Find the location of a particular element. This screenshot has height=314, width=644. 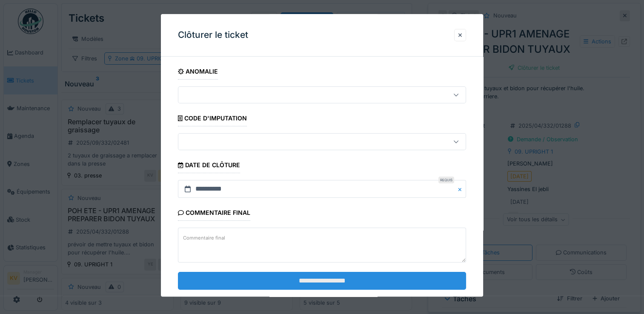

div: Code d'imputation is located at coordinates (212, 119).